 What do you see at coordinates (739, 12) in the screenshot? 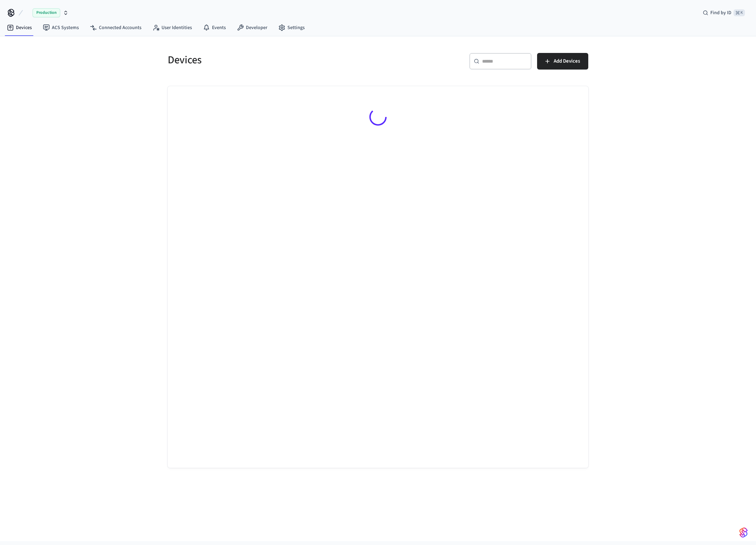
I see `span: ⌘ K` at bounding box center [739, 12].